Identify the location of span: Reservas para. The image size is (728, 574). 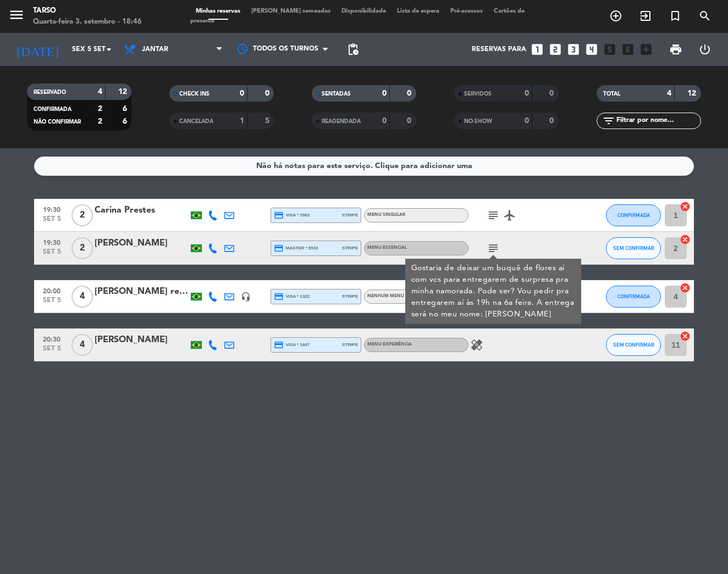
(499, 49).